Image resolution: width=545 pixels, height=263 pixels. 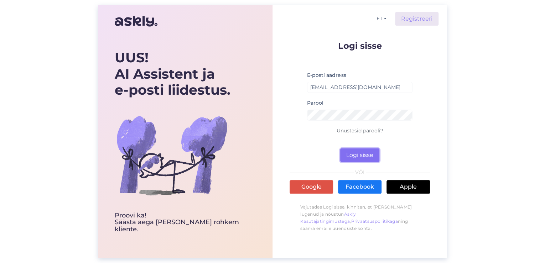 What do you see at coordinates (185, 74) in the screenshot?
I see `div: UUS! AI Assistent ja e-posti liidestus.` at bounding box center [185, 74].